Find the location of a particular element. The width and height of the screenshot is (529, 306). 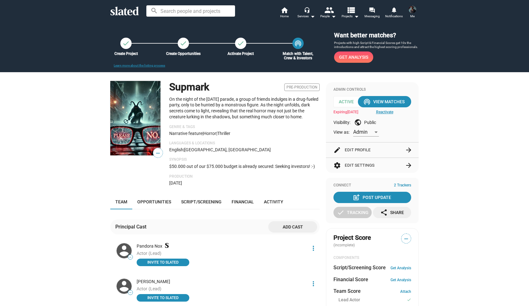

span: Script/Screening is located at coordinates (201, 202).